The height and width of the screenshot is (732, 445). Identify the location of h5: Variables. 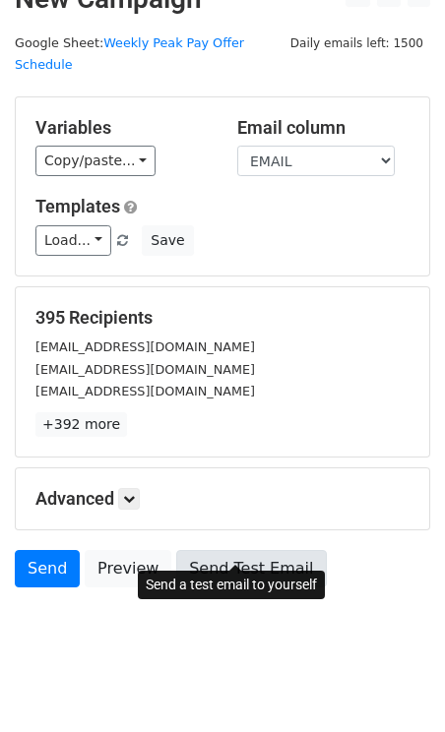
(121, 128).